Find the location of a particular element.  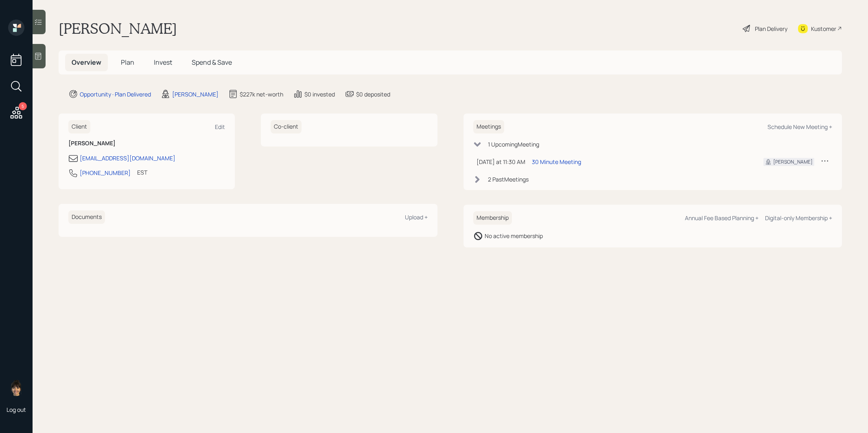

div: Upload + is located at coordinates (417, 217).